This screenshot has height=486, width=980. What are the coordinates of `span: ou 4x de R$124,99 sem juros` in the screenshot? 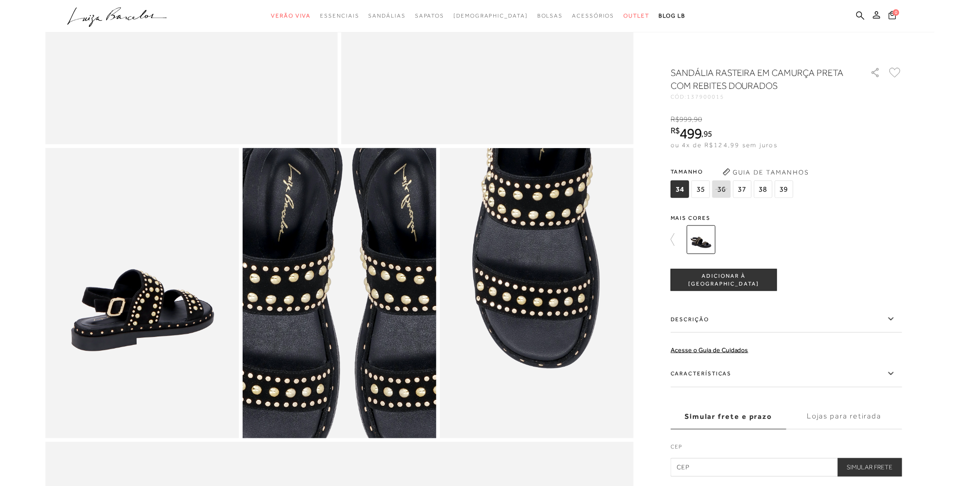 It's located at (724, 145).